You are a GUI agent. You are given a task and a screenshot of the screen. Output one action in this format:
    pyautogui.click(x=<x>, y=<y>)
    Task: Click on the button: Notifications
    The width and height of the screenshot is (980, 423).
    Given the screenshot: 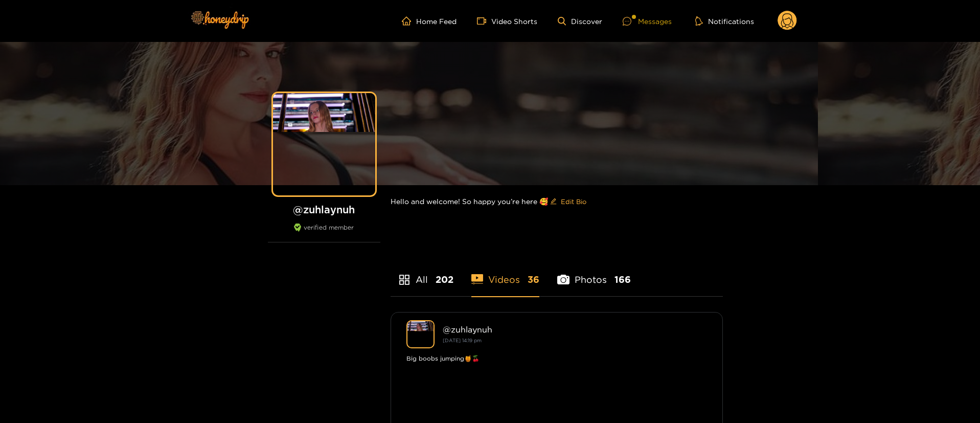 What is the action you would take?
    pyautogui.click(x=725, y=21)
    